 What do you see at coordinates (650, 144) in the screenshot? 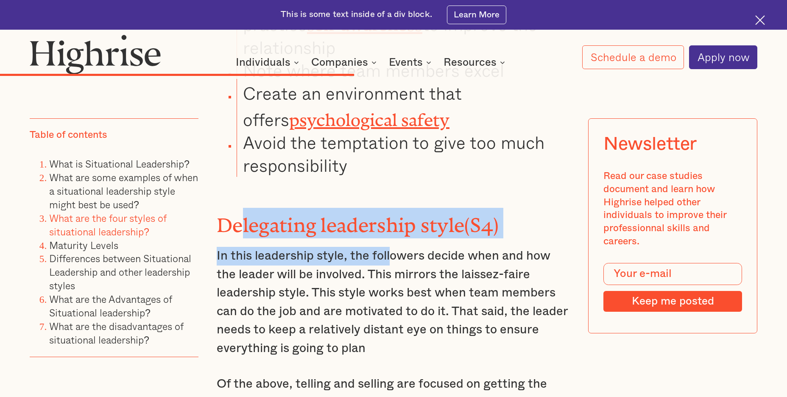
I see `div: Newsletter` at bounding box center [650, 144].